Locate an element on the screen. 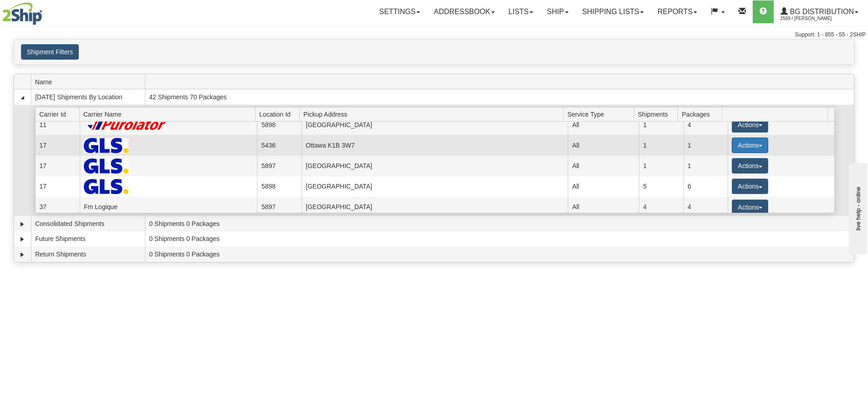  img: logo2569.jpg is located at coordinates (22, 14).